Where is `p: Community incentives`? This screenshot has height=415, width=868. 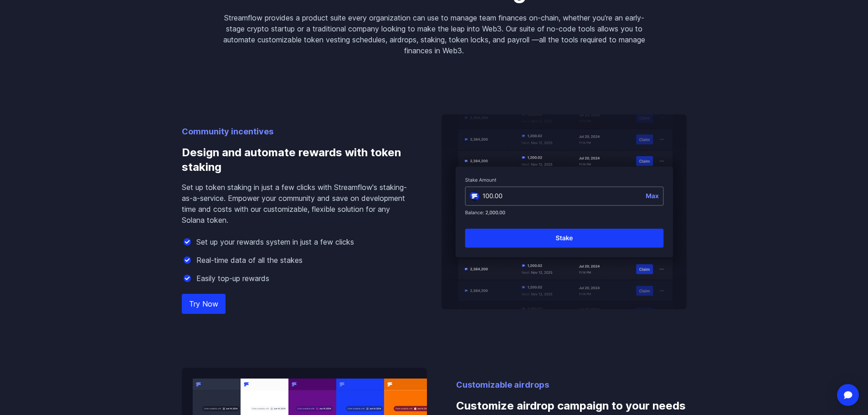 p: Community incentives is located at coordinates (297, 131).